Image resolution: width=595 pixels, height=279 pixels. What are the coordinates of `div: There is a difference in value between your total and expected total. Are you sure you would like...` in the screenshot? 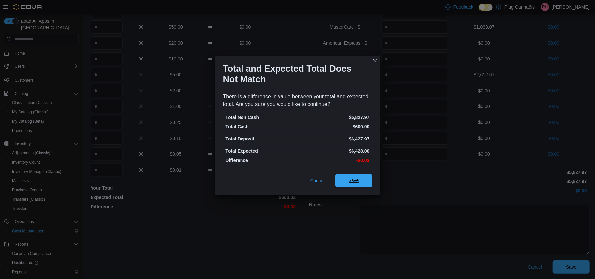 It's located at (298, 100).